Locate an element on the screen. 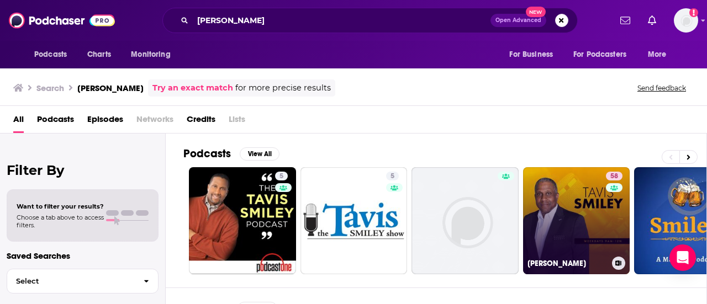  span: Charts is located at coordinates (99, 55).